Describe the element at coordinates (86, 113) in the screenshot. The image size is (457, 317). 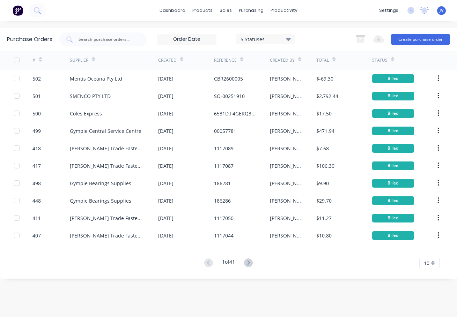
I see `div: Coles Express` at that location.